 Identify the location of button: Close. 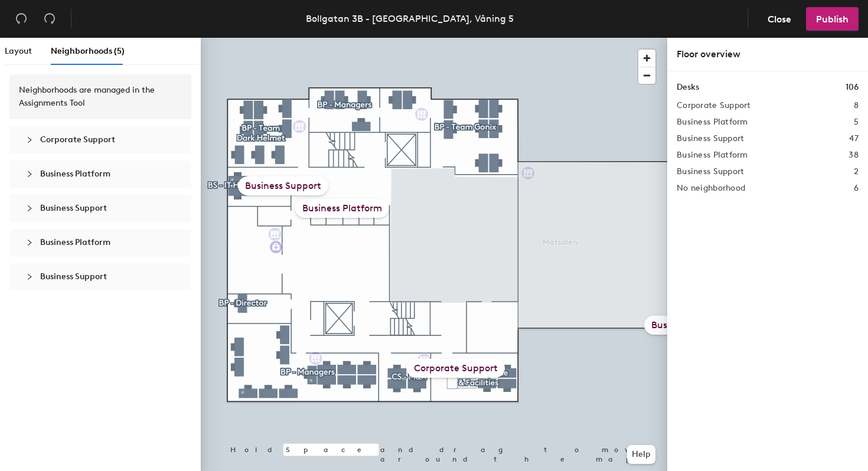
(780, 19).